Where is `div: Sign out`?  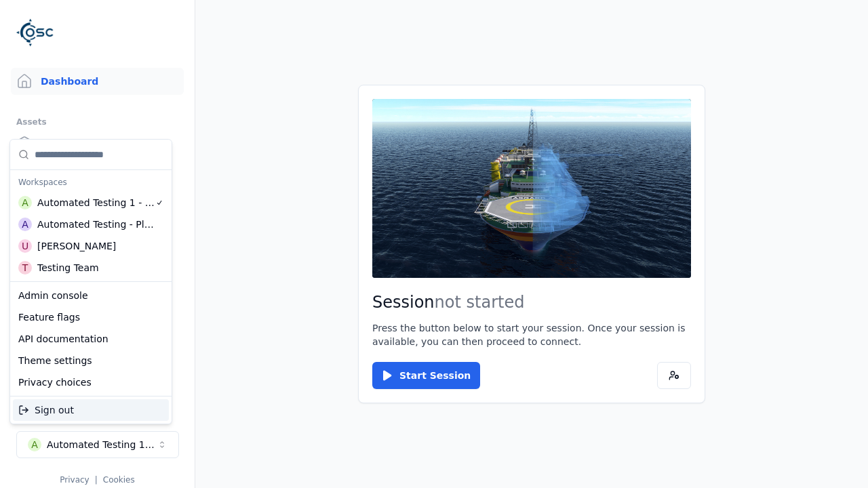 div: Sign out is located at coordinates (91, 410).